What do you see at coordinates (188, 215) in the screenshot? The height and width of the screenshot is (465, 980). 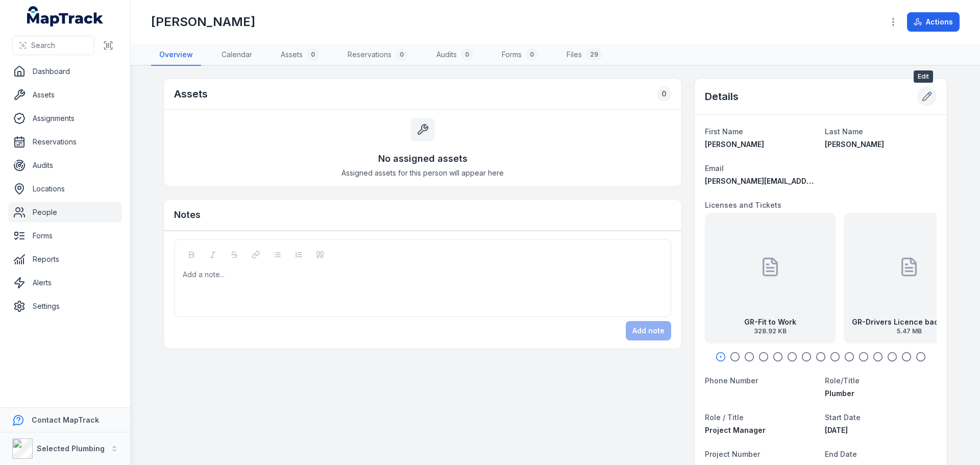 I see `h3: Notes` at bounding box center [188, 215].